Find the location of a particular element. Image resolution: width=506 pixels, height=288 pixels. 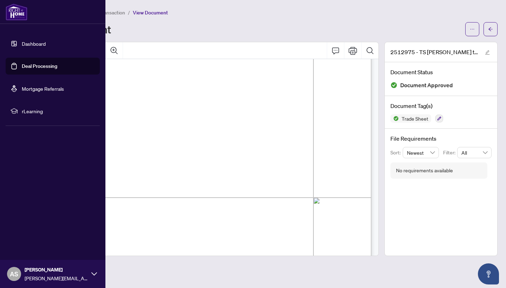

span: Newest is located at coordinates (421, 153).